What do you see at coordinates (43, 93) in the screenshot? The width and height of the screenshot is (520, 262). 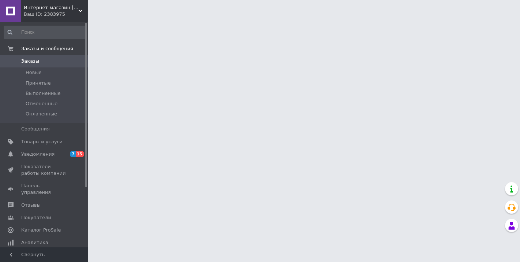 I see `span: Выполненные` at bounding box center [43, 93].